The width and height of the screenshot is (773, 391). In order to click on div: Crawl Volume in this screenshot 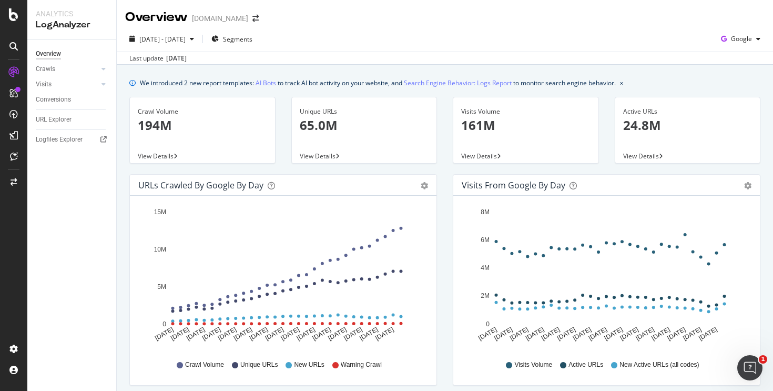, I will do `click(203, 112)`.